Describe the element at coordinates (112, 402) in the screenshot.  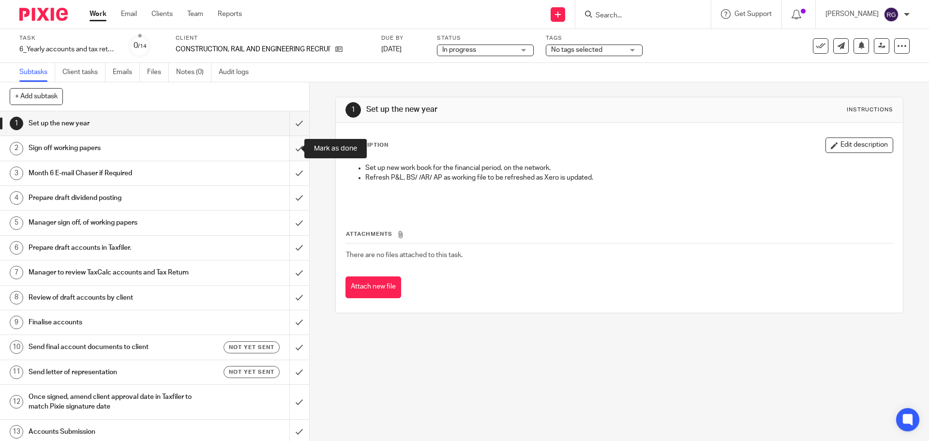
I see `h1: Once signed, amend client approval date in Taxfiler to match Pixie signature date` at that location.